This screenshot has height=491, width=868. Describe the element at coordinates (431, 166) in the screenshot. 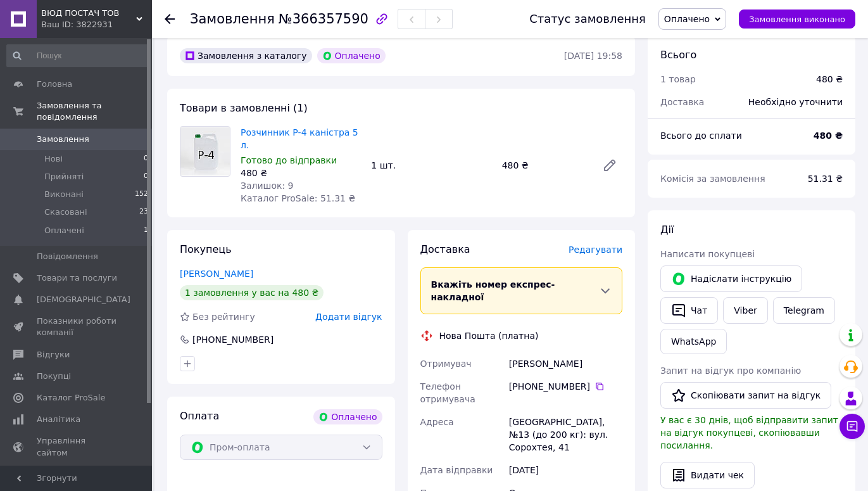

I see `div: 1 шт.` at that location.